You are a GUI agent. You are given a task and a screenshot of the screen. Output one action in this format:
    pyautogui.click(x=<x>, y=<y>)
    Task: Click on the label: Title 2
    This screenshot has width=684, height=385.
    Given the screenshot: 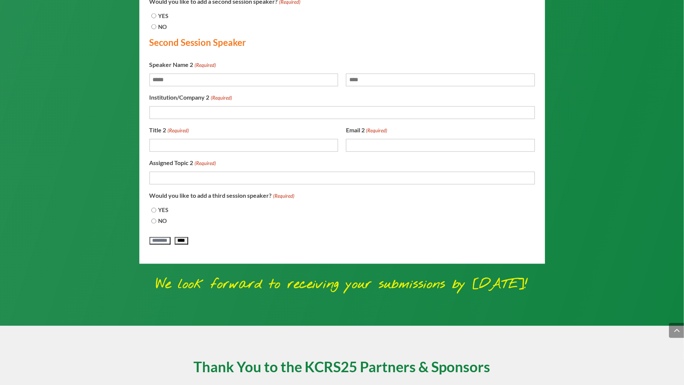 What is the action you would take?
    pyautogui.click(x=169, y=130)
    